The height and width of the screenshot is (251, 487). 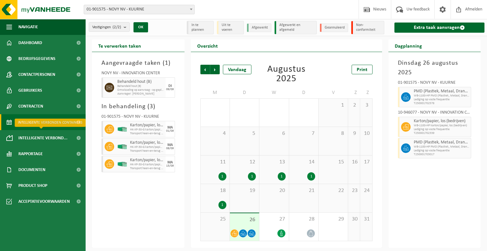 I want to click on span: Bedrijfsgegevens, so click(x=37, y=59).